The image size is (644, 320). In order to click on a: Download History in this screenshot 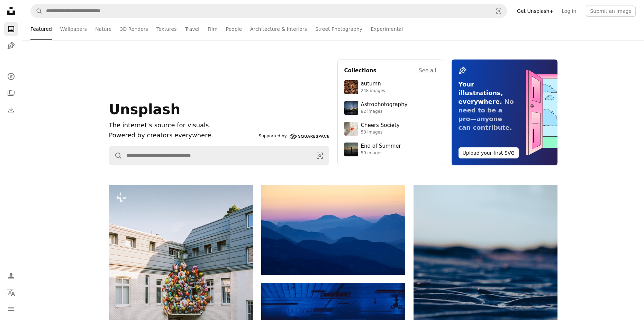, I will do `click(11, 110)`.